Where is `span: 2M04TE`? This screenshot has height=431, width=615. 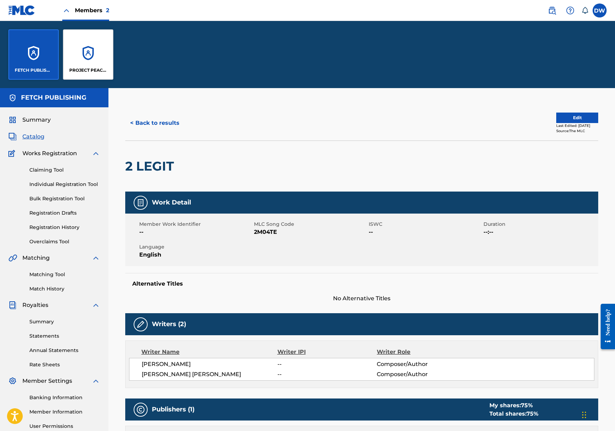
span: 2M04TE is located at coordinates (310, 232).